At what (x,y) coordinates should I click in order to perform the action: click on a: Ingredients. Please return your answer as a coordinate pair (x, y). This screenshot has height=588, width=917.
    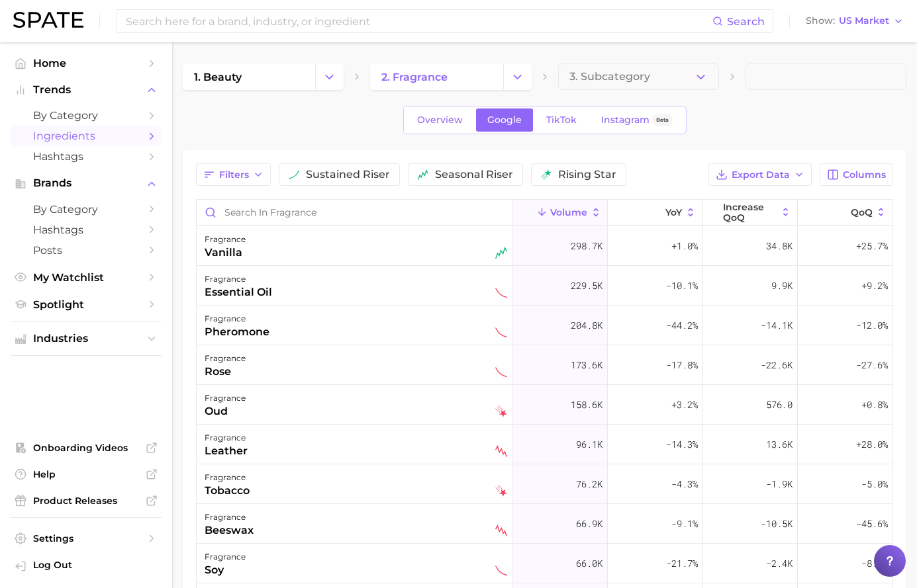
    Looking at the image, I should click on (86, 136).